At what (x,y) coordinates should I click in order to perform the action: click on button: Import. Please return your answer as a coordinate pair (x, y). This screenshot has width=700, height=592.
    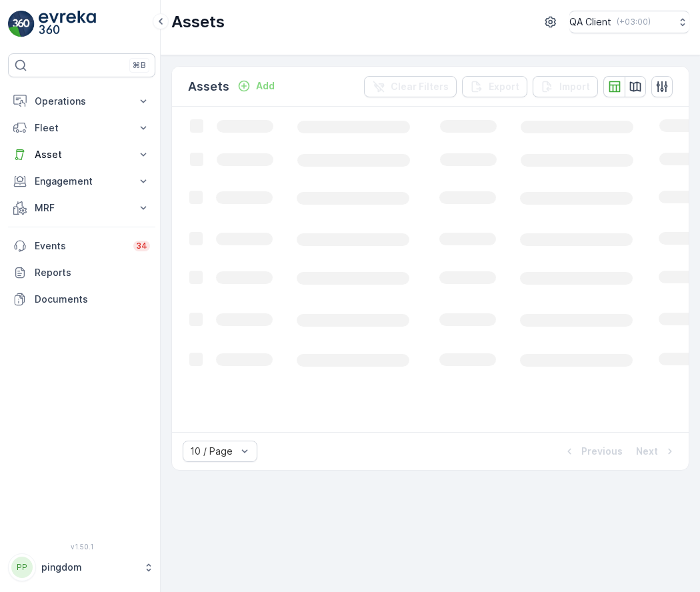
    Looking at the image, I should click on (566, 86).